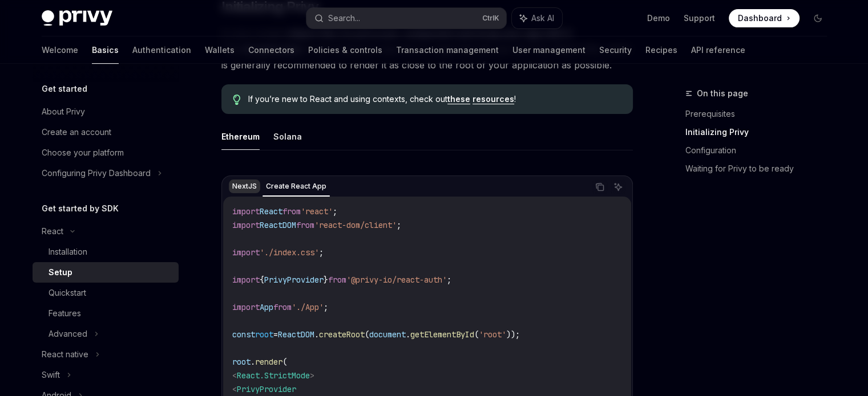 This screenshot has height=396, width=868. I want to click on div: Installation, so click(68, 252).